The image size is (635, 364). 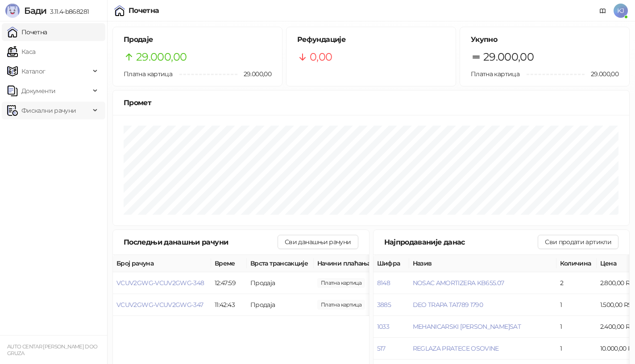 I want to click on th: Врста трансакције, so click(x=280, y=263).